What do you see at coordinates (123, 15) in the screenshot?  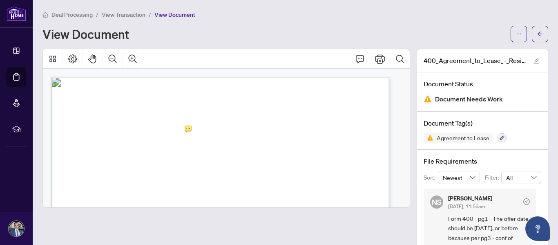 I see `span: View Transaction` at bounding box center [123, 15].